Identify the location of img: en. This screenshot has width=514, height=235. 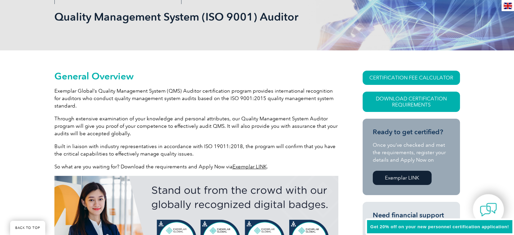
(507, 6).